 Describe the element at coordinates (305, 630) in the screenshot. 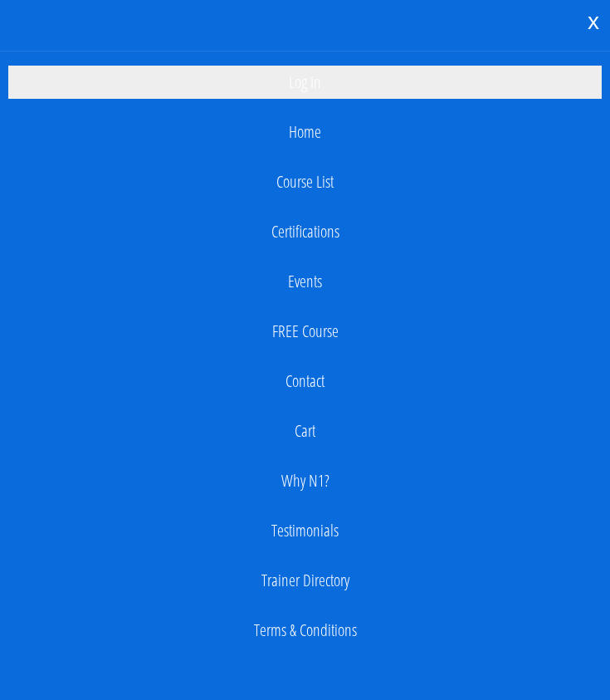

I see `a: Terms & Conditions` at that location.